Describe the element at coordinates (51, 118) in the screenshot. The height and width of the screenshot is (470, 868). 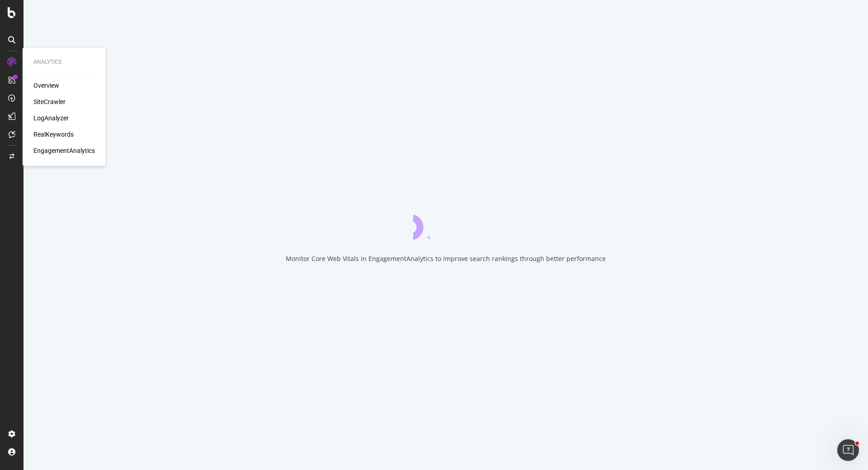
I see `div: LogAnalyzer` at that location.